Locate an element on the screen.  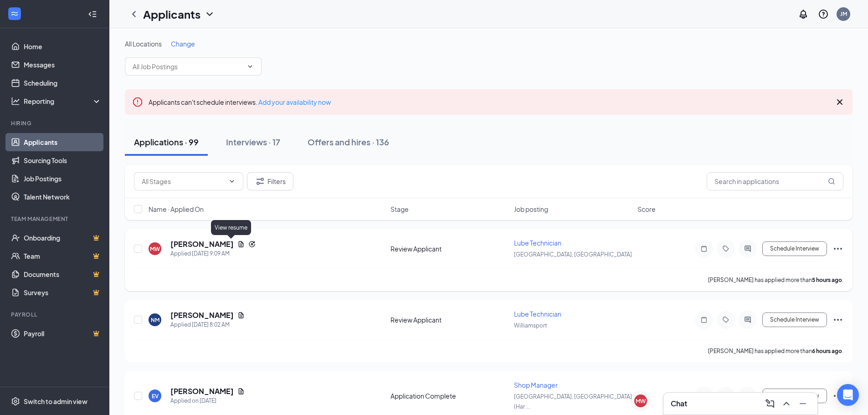
a: OnboardingCrown is located at coordinates (62, 238).